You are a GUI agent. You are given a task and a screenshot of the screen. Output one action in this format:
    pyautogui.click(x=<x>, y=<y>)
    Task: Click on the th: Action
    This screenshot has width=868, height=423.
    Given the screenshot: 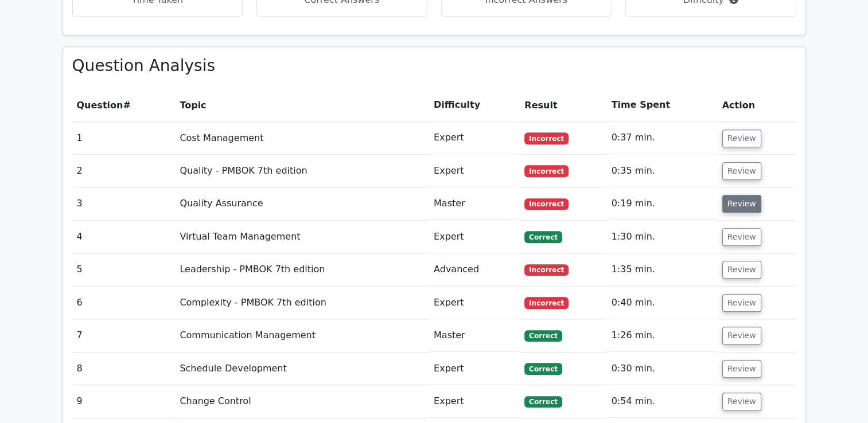 What is the action you would take?
    pyautogui.click(x=756, y=105)
    